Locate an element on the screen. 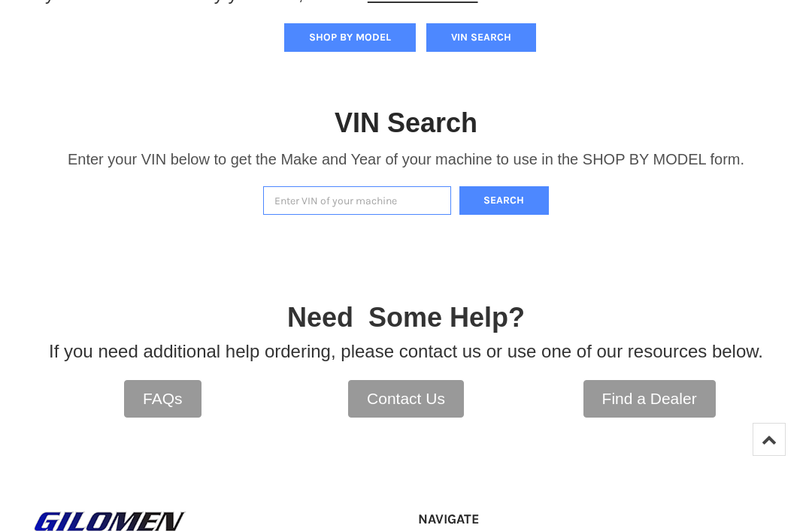  button: Search is located at coordinates (504, 201).